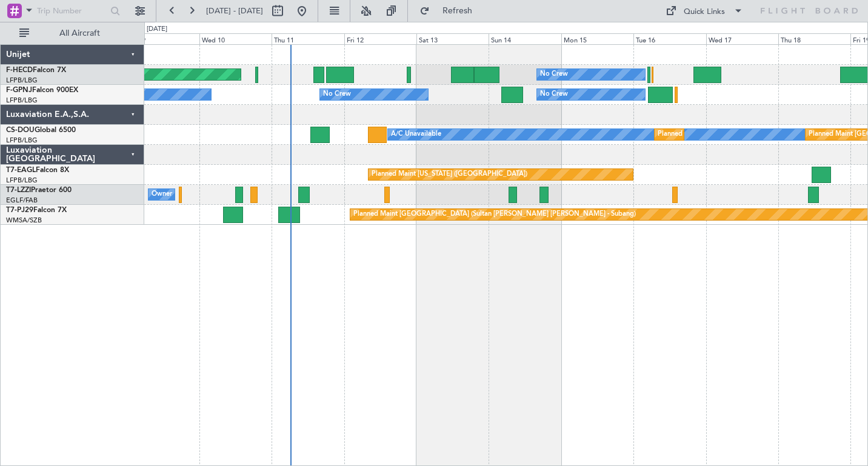 This screenshot has height=466, width=868. Describe the element at coordinates (162, 195) in the screenshot. I see `div: Owner` at that location.